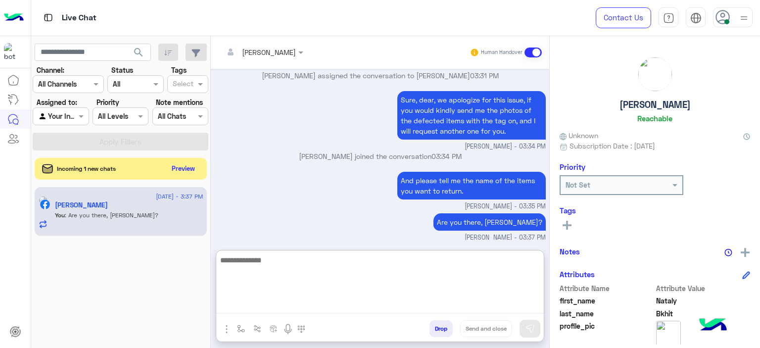 The height and width of the screenshot is (348, 760). Describe the element at coordinates (572, 167) in the screenshot. I see `h6: Priority` at that location.